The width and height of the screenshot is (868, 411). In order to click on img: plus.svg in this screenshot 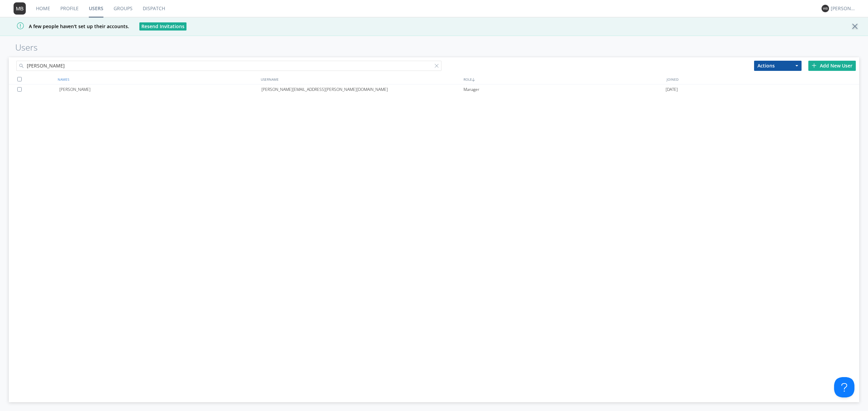, I will do `click(814, 65)`.